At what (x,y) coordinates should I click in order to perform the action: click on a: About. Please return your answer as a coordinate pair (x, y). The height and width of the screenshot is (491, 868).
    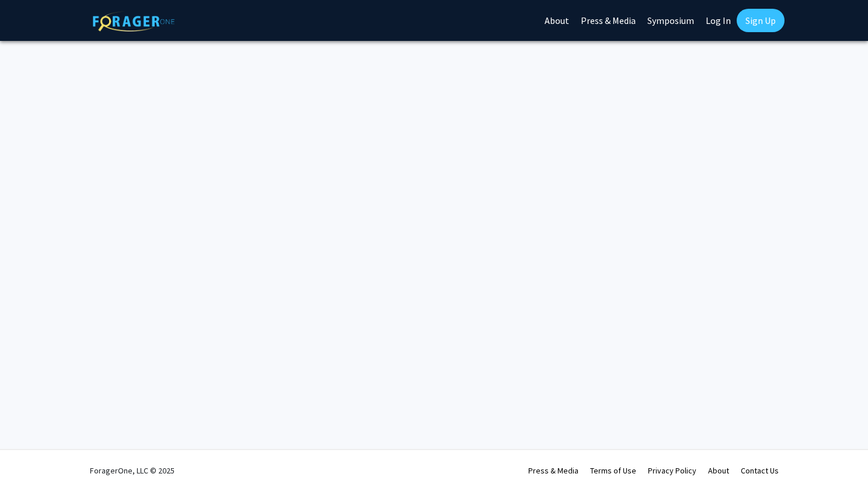
    Looking at the image, I should click on (719, 470).